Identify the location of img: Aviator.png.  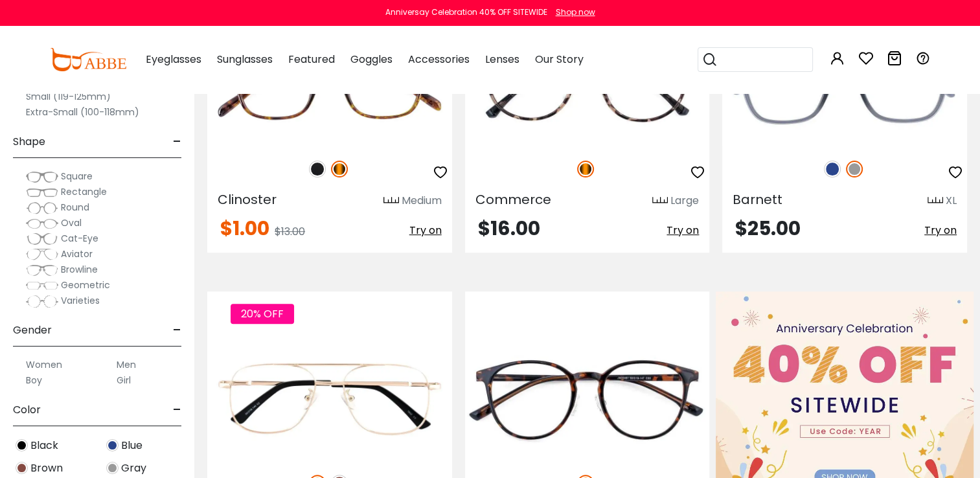
(42, 255).